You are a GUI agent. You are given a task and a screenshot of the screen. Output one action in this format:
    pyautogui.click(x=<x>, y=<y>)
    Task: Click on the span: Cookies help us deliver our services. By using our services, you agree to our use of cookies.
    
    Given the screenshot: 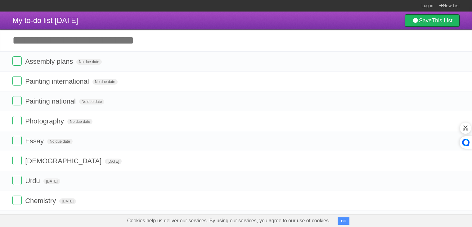 What is the action you would take?
    pyautogui.click(x=229, y=220)
    